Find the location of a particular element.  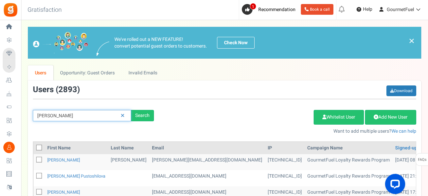

span: GourmetFuel is located at coordinates (400, 9).